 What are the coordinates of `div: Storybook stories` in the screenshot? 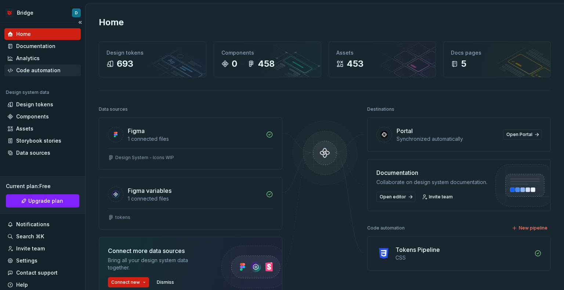 It's located at (39, 141).